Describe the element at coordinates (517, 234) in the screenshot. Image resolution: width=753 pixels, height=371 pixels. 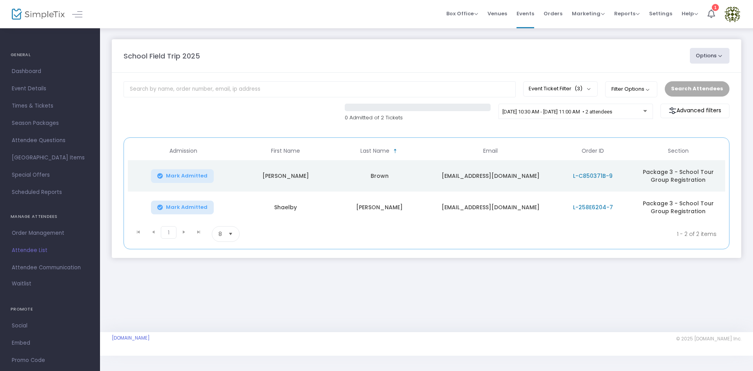
I see `kendo-pager-info: 1 - 2 of 2 items` at that location.